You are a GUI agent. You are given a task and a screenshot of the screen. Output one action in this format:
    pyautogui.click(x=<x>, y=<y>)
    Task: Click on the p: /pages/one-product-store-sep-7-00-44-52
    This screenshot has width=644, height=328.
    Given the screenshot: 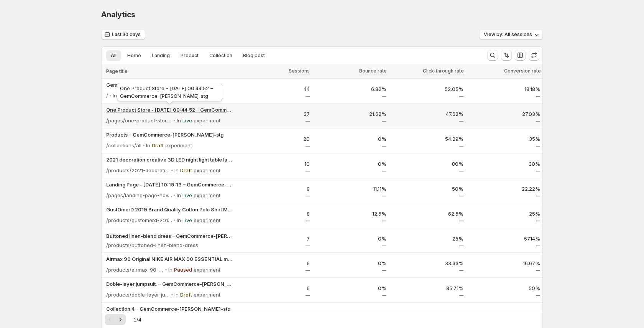 What is the action you would take?
    pyautogui.click(x=139, y=121)
    